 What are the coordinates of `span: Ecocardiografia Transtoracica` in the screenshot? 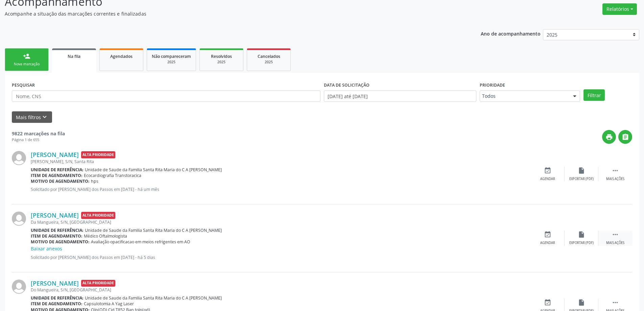 It's located at (113, 175).